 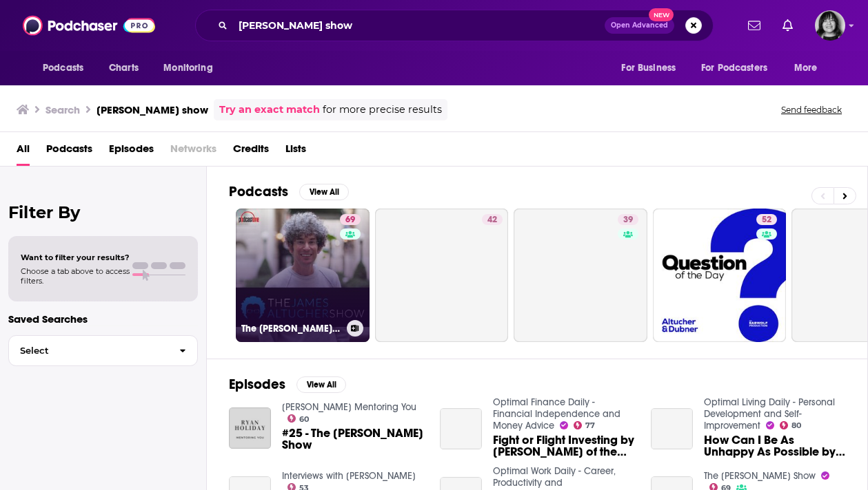 I want to click on span: 69, so click(x=350, y=220).